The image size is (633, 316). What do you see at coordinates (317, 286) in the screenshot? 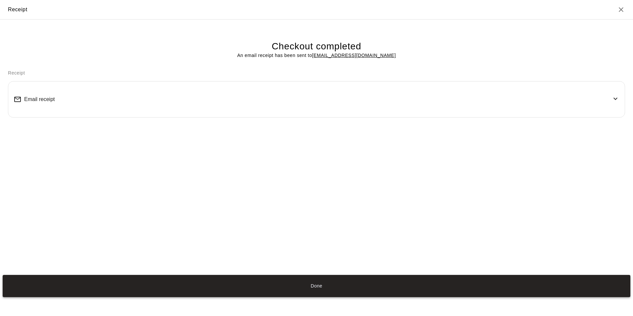
I see `button: Done` at bounding box center [317, 286].